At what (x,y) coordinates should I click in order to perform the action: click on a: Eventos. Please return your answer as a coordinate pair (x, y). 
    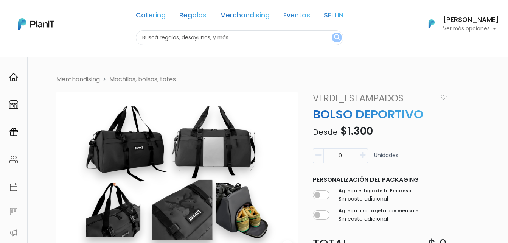
    Looking at the image, I should click on (296, 17).